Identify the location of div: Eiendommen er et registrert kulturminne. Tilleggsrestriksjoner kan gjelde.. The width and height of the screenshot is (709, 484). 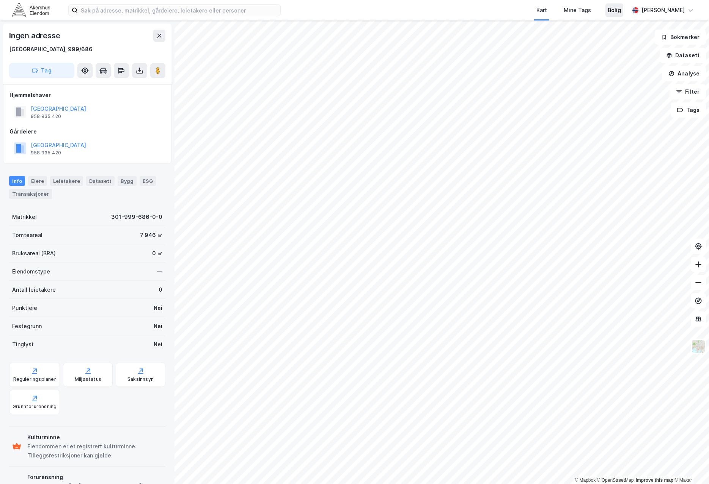
(95, 451).